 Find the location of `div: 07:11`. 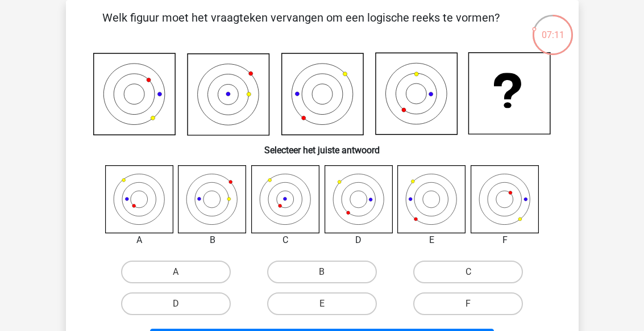

div: 07:11 is located at coordinates (553, 28).